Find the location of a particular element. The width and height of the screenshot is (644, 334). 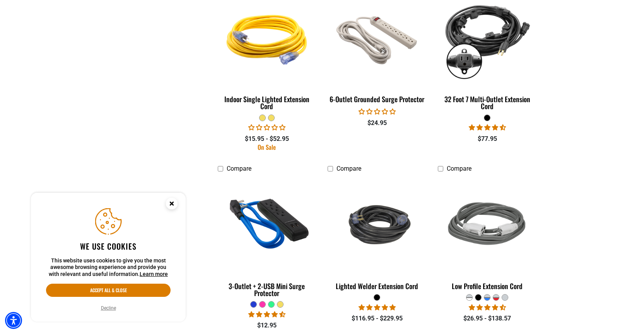

div: Lighted Welder Extension Cord is located at coordinates (377, 286).